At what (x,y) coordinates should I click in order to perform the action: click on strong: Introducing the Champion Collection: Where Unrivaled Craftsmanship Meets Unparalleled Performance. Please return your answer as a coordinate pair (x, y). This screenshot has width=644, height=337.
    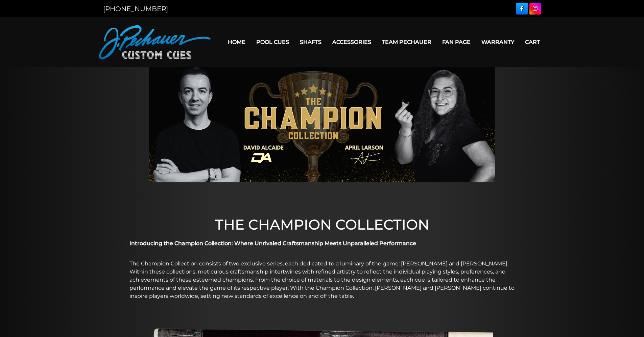
    Looking at the image, I should click on (273, 243).